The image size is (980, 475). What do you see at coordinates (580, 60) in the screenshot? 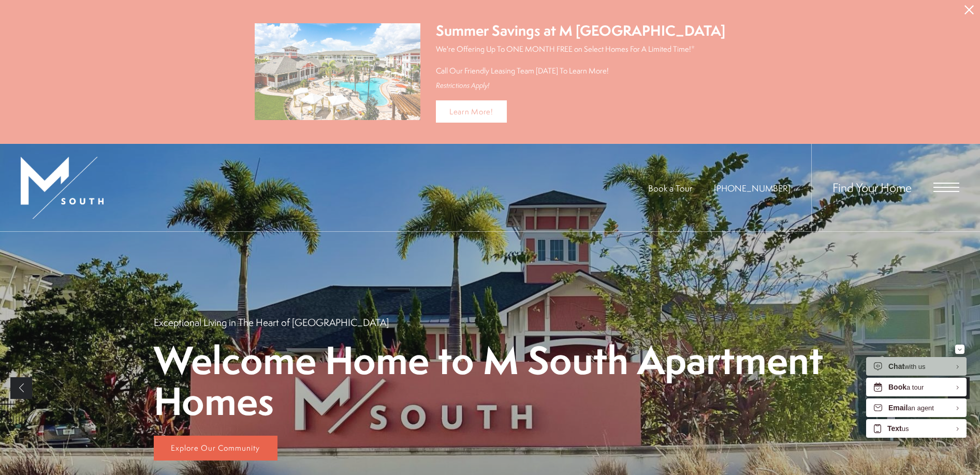
I see `p: We're Offering Up To ONE MONTH FREE on Select Homes For A Limited Time!* Call Our Friendly Leasin...` at bounding box center [580, 60].